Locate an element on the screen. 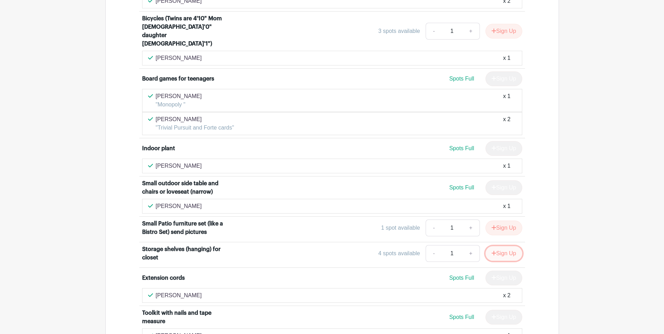 This screenshot has height=334, width=664. div: 1 spot available is located at coordinates (401, 228).